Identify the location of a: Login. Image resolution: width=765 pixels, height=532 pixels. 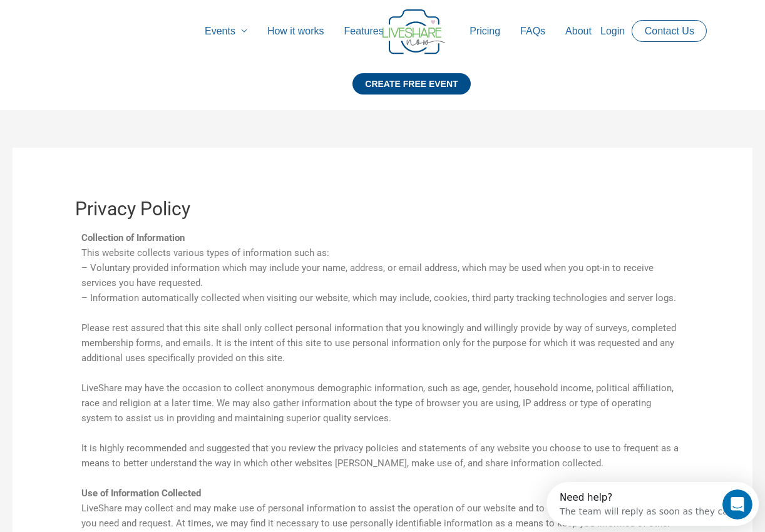
(613, 32).